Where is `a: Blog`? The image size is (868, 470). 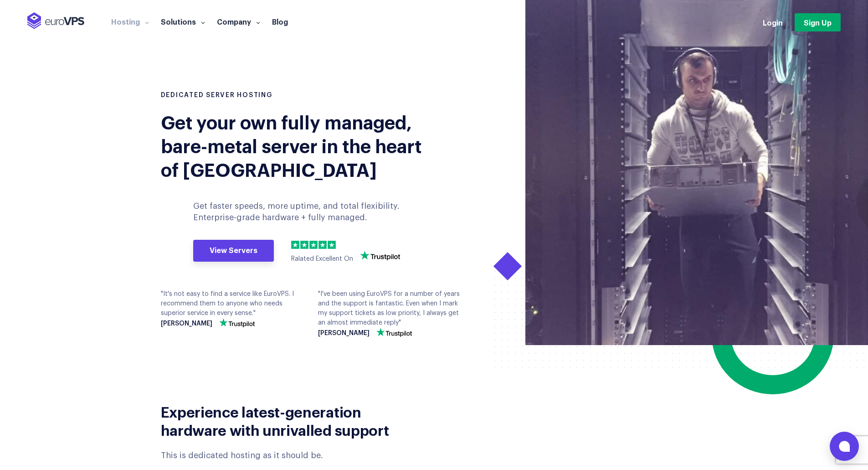
a: Blog is located at coordinates (280, 21).